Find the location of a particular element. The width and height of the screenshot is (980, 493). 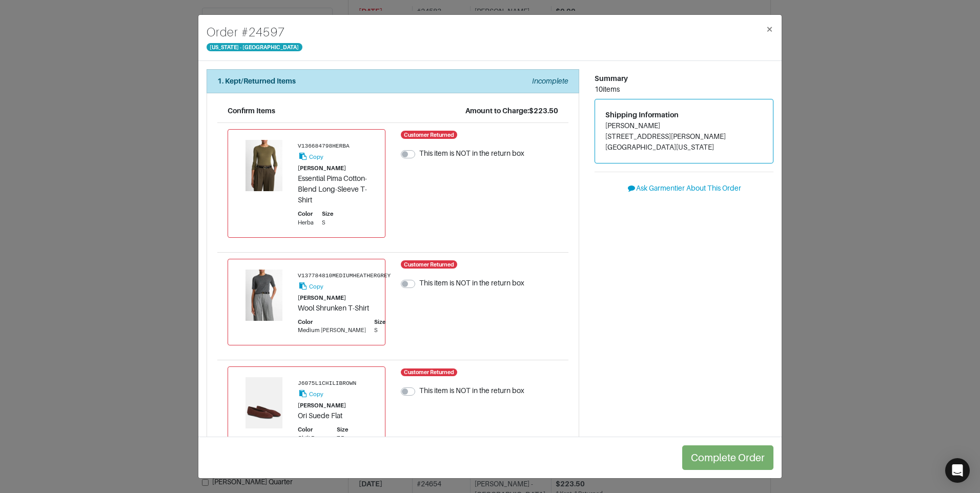

h4: Order # 24597 is located at coordinates (254, 32).